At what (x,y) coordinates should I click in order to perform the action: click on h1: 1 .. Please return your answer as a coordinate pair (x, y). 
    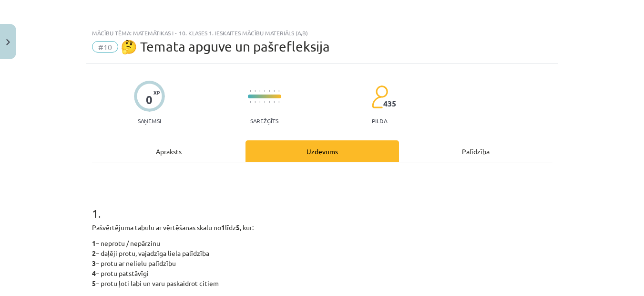
    Looking at the image, I should click on (323, 204).